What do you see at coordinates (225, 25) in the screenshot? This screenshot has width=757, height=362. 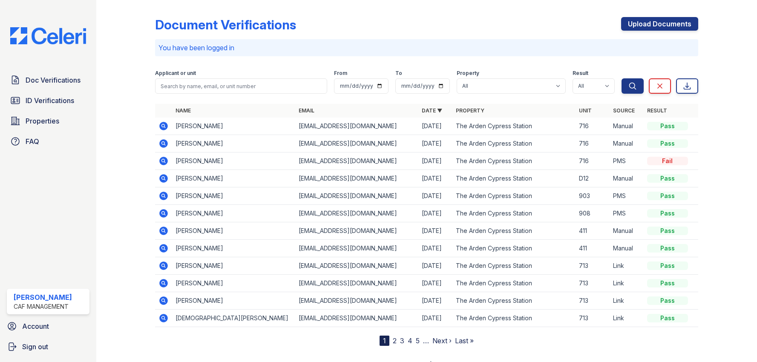 I see `div: Document Verifications` at bounding box center [225, 25].